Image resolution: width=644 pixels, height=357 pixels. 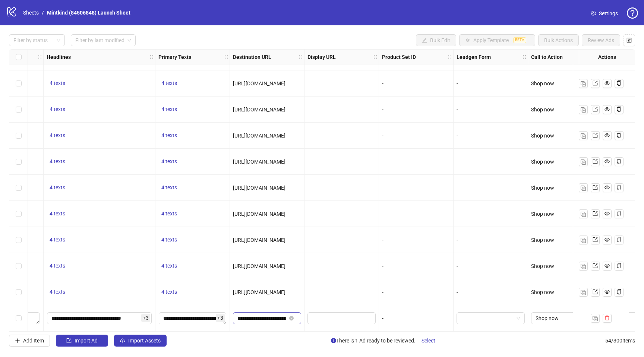 I want to click on strong: Destination URL, so click(x=252, y=57).